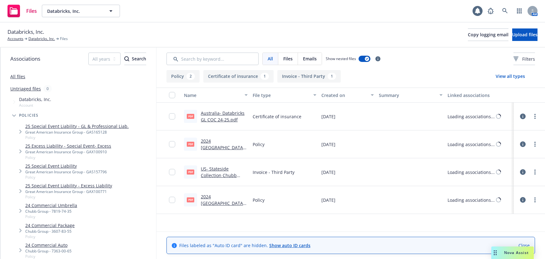 Image resolution: width=545 pixels, height=259 pixels. What do you see at coordinates (69, 185) in the screenshot?
I see `a: 25 Special Event Liability - Excess Liability` at bounding box center [69, 185].